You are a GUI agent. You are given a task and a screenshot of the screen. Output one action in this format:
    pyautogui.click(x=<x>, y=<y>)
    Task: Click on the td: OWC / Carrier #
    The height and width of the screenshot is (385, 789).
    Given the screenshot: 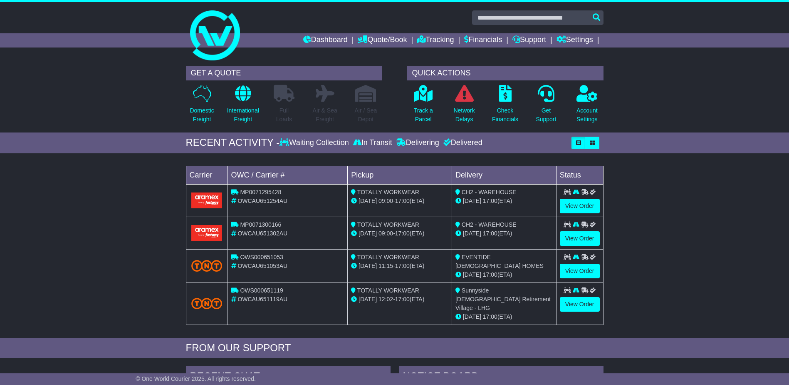 What is the action you would take?
    pyautogui.click(x=288, y=175)
    